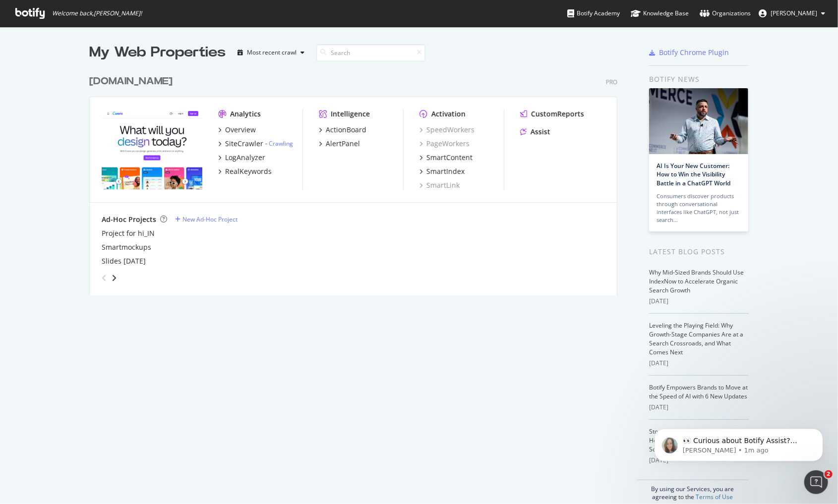 The height and width of the screenshot is (504, 838). I want to click on a: SmartIndex, so click(442, 171).